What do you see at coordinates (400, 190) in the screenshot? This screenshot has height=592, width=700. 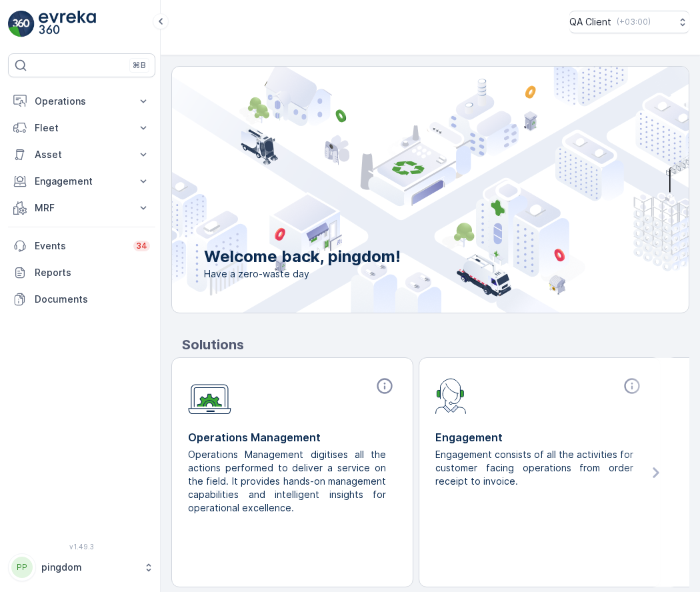 I see `img: city illustration` at bounding box center [400, 190].